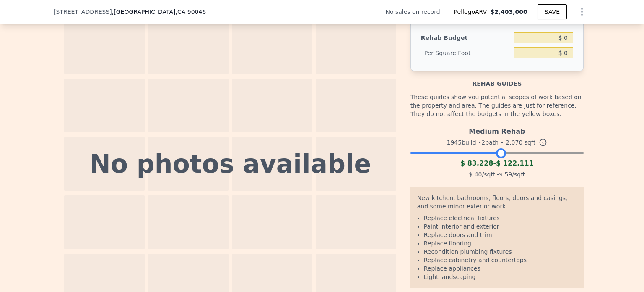 The image size is (644, 292). Describe the element at coordinates (497, 204) in the screenshot. I see `div: New kitchen, bathrooms, floors, doors and casings, and some minor exterior work.` at that location.